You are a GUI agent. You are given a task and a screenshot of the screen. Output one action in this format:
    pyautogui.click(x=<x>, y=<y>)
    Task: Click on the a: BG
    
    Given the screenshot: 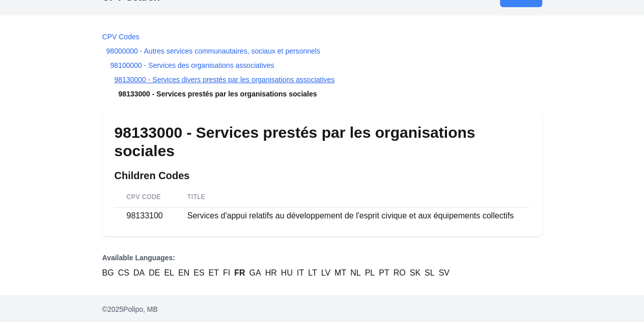 What is the action you would take?
    pyautogui.click(x=108, y=273)
    